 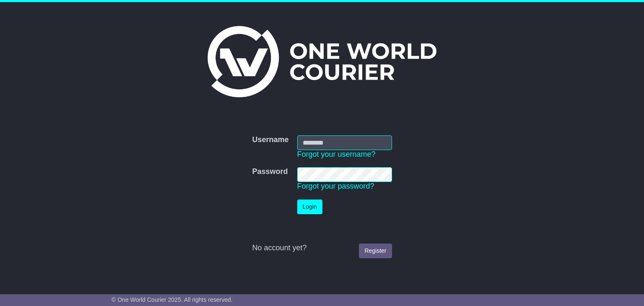 I want to click on a: Forgot your username?, so click(x=337, y=154).